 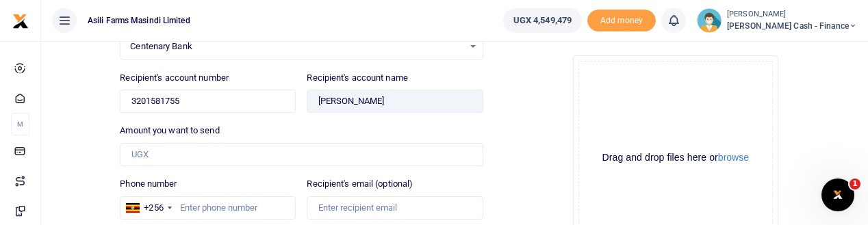 What do you see at coordinates (20, 124) in the screenshot?
I see `li: M` at bounding box center [20, 124].